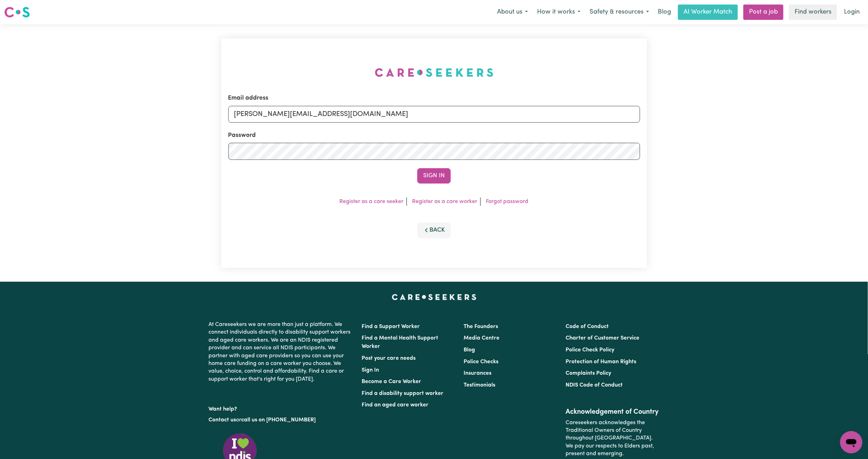 The image size is (868, 459). I want to click on a: Police Check Policy, so click(590, 350).